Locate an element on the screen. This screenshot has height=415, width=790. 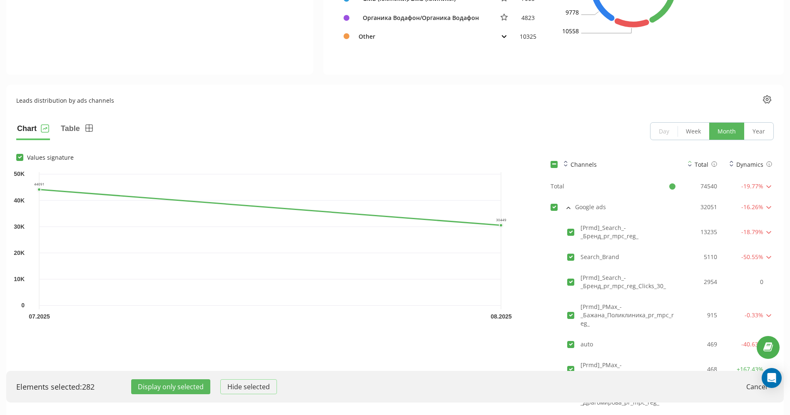
text: 30449 is located at coordinates (501, 220).